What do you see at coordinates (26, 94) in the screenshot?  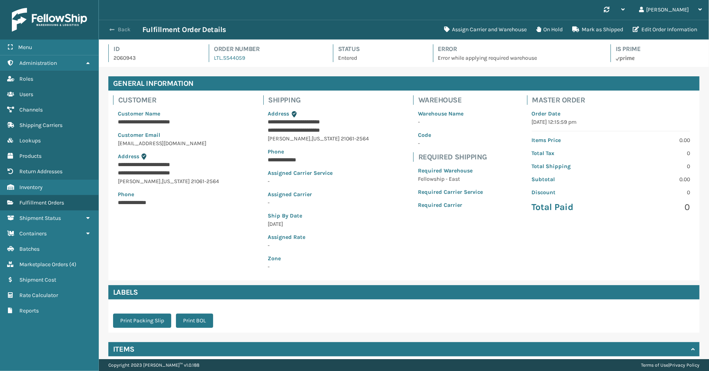 I see `span: Users` at bounding box center [26, 94].